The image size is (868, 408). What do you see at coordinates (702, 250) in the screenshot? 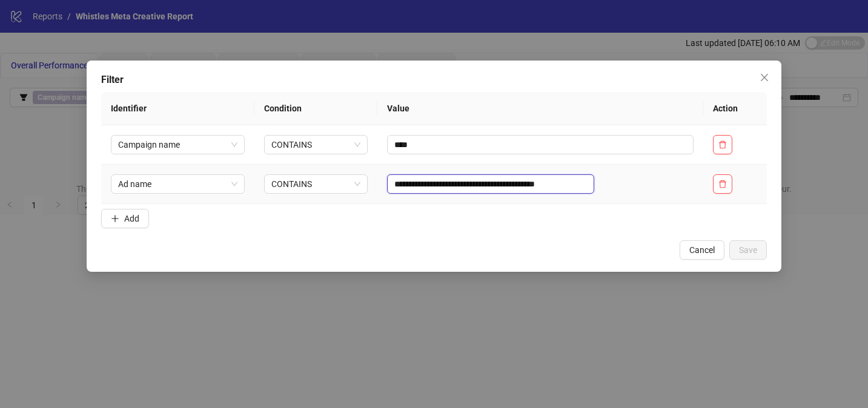
I see `span: Cancel` at bounding box center [702, 250].